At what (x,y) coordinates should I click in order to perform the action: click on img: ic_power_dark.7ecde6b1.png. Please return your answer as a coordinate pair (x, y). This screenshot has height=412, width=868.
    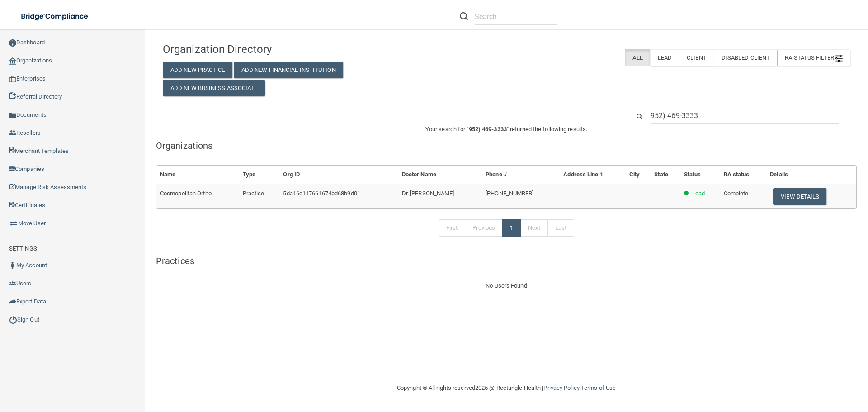
    Looking at the image, I should click on (13, 320).